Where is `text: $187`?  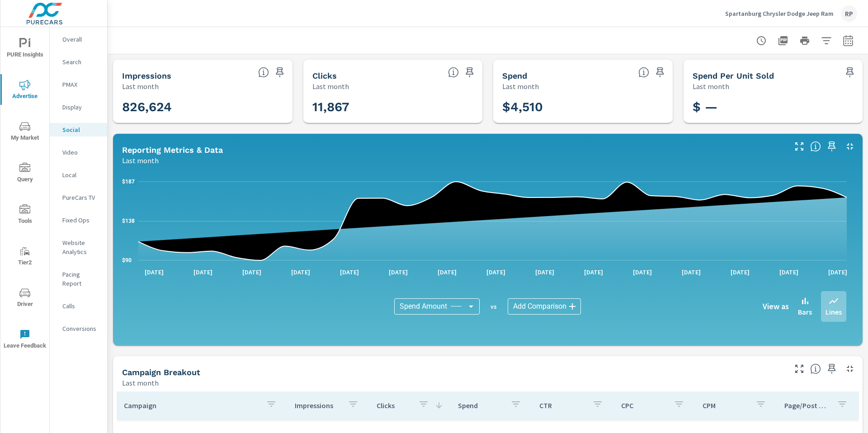 text: $187 is located at coordinates (128, 182).